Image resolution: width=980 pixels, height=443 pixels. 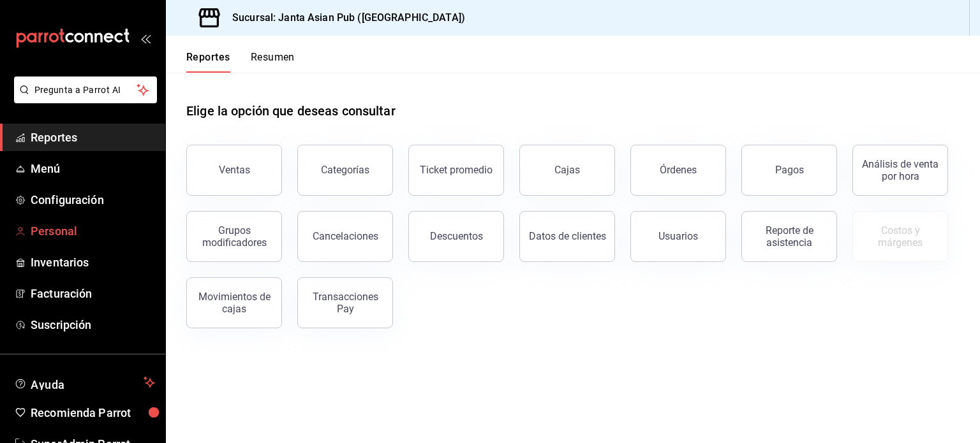 I want to click on button: Pregunta a Parrot AI, so click(x=85, y=90).